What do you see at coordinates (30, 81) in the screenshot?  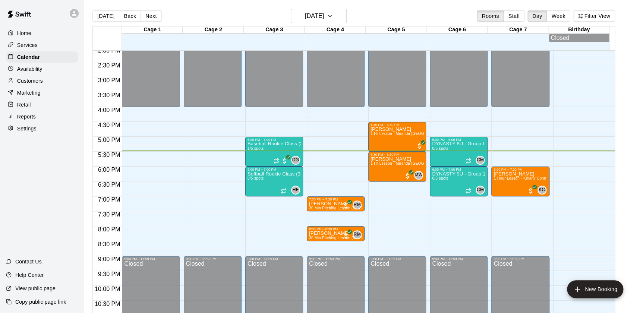 I see `p: Customers` at bounding box center [30, 81].